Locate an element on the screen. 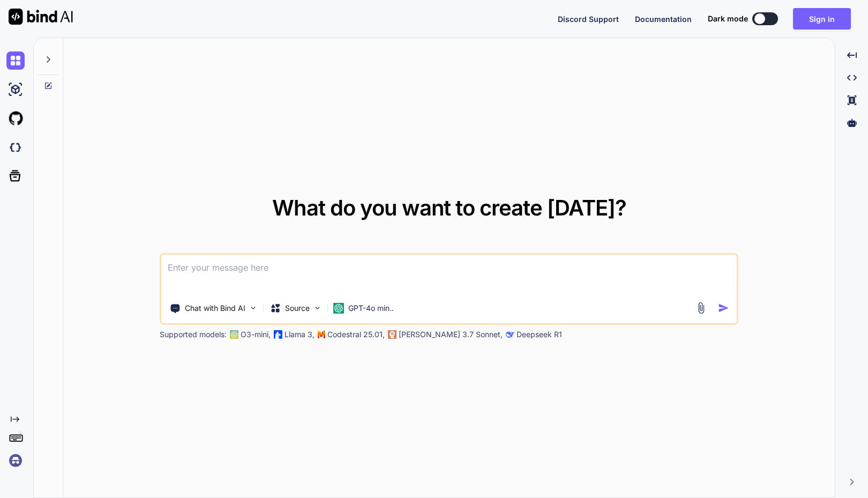  p: Llama 3, is located at coordinates (299, 334).